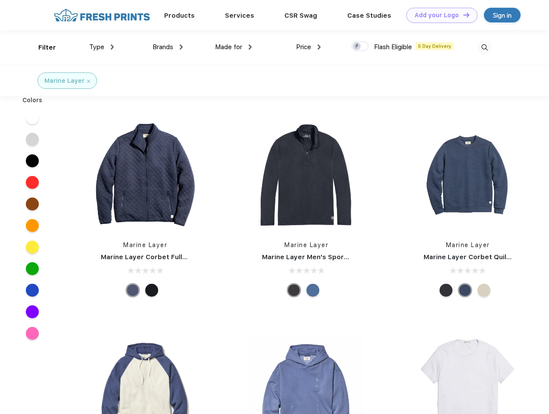 The image size is (549, 414). What do you see at coordinates (97, 47) in the screenshot?
I see `span: Type` at bounding box center [97, 47].